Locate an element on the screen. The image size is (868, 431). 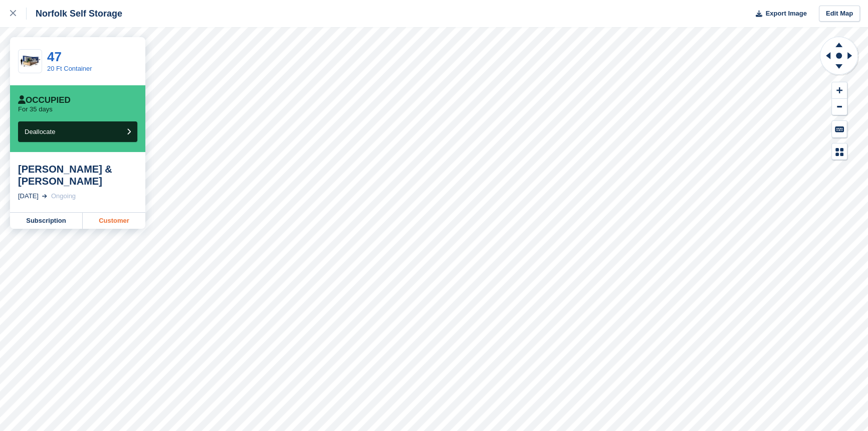
button: Zoom In is located at coordinates (839, 90).